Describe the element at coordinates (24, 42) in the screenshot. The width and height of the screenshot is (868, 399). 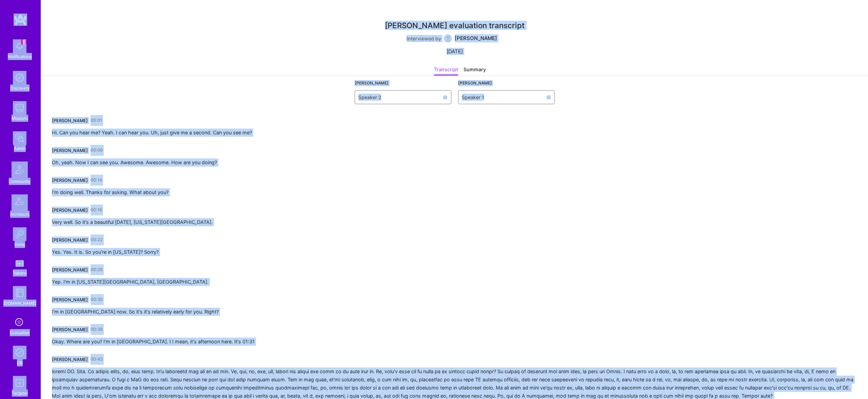
I see `span: 1` at that location.